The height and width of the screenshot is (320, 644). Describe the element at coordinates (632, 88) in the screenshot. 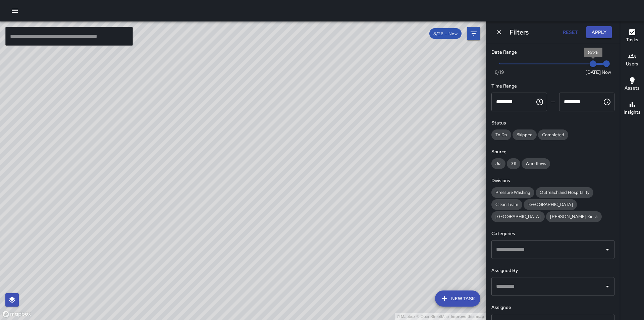

I see `h6: Assets` at that location.